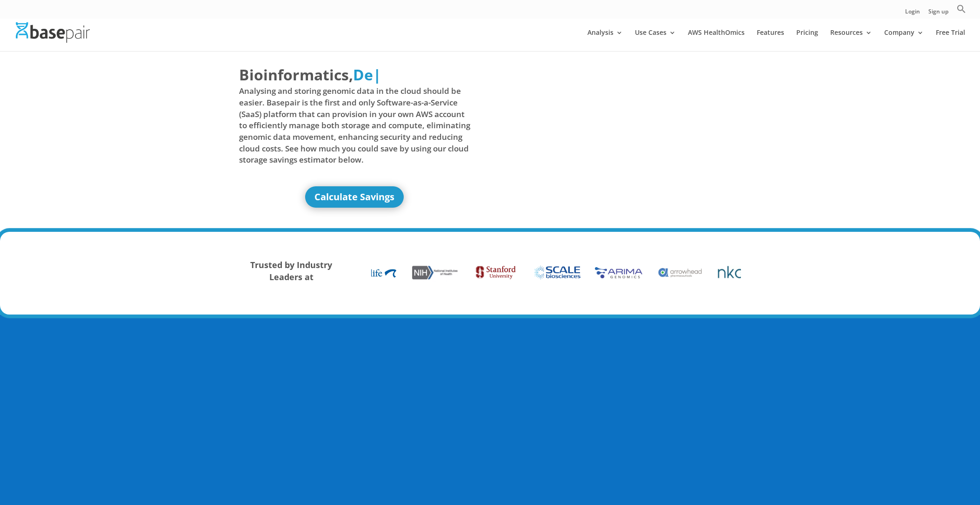 The height and width of the screenshot is (505, 980). What do you see at coordinates (716, 40) in the screenshot?
I see `a: AWS HealthOmics` at bounding box center [716, 40].